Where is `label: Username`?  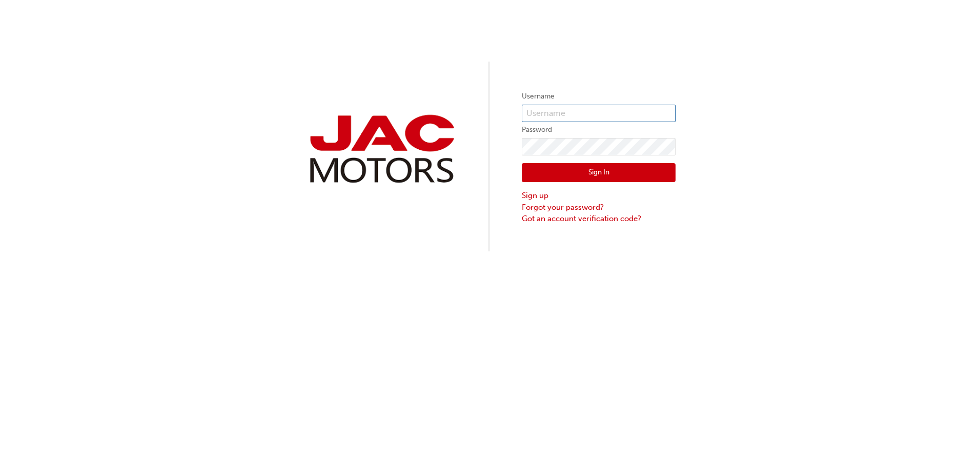
label: Username is located at coordinates (599, 96).